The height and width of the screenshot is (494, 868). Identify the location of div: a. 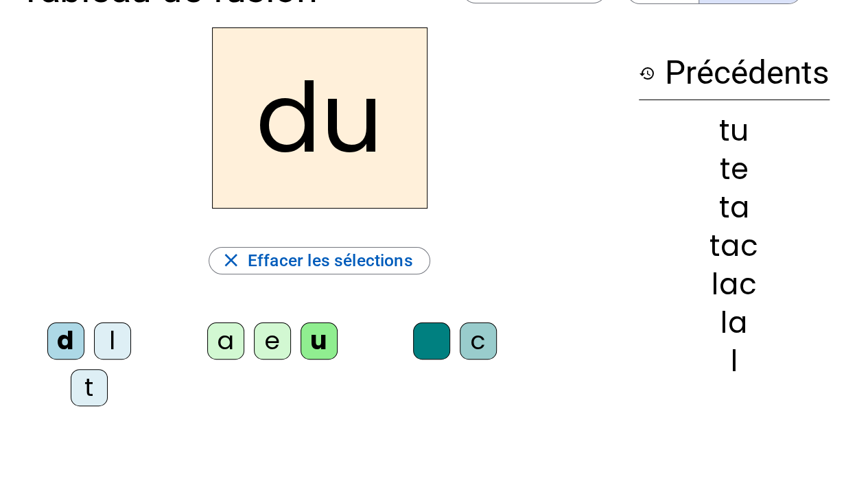
(226, 342).